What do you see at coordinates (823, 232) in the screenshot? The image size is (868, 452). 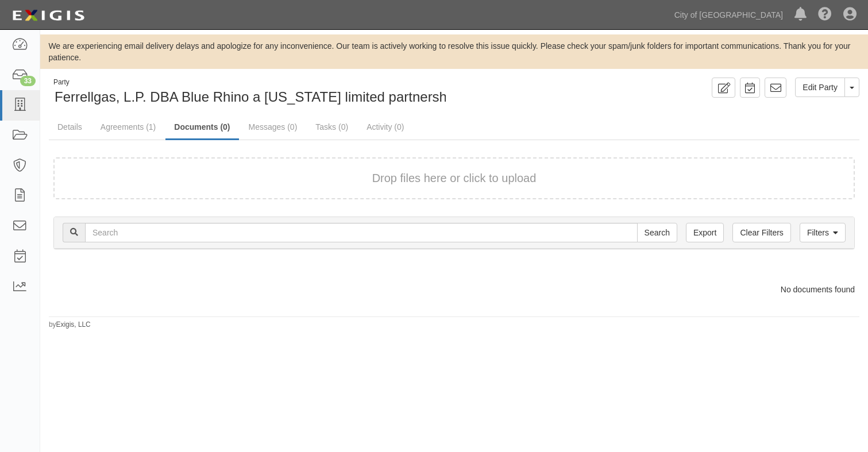 I see `a: Filters` at bounding box center [823, 232].